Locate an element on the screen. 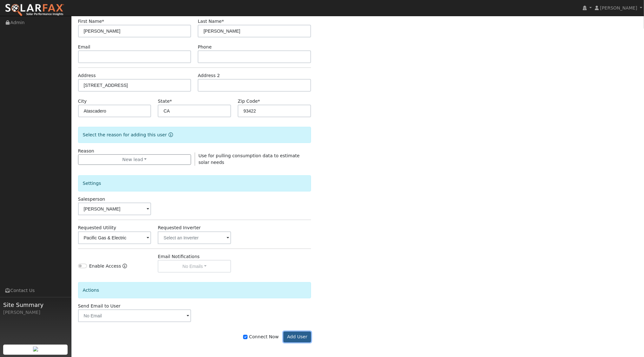 The width and height of the screenshot is (644, 357). label: State is located at coordinates (165, 101).